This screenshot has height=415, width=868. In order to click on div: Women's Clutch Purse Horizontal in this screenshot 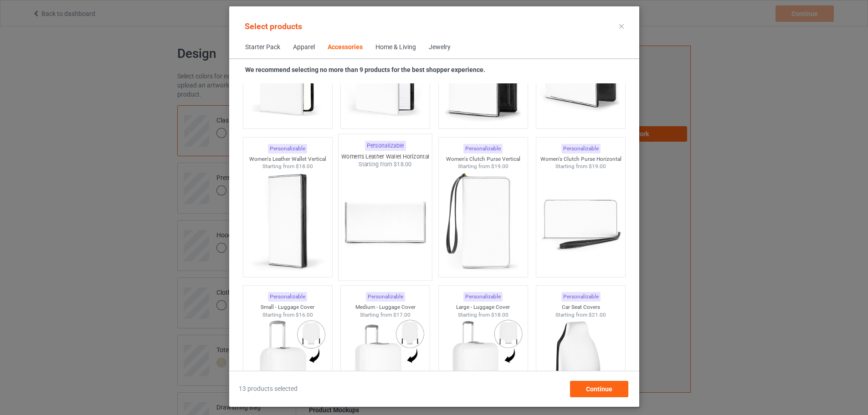, I will do `click(580, 159)`.